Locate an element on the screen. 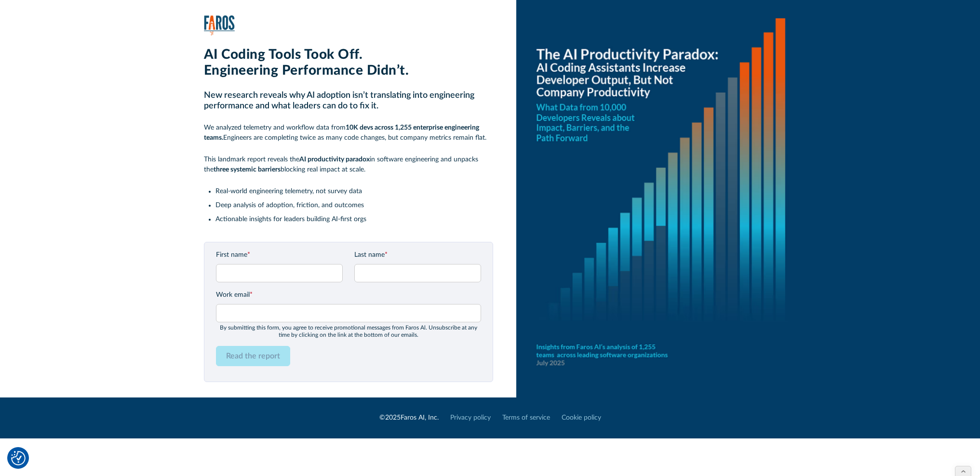 Image resolution: width=980 pixels, height=476 pixels. img: Faros Logo is located at coordinates (219, 25).